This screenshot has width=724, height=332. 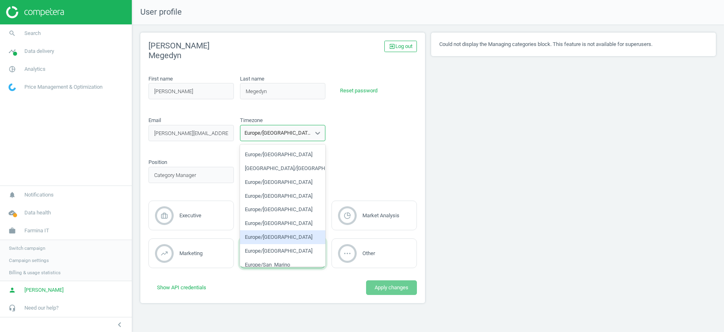 I want to click on button: Show API credentials, so click(x=181, y=288).